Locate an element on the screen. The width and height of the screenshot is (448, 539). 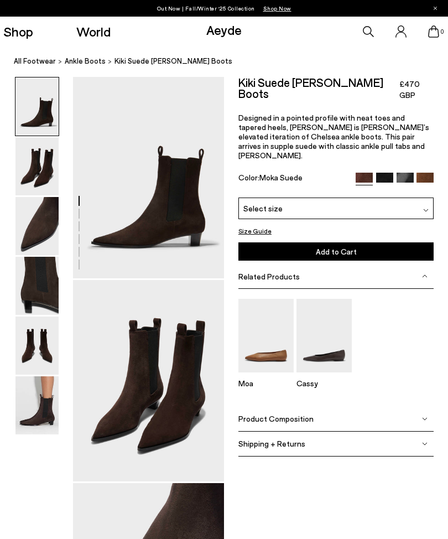
img: Kiki Suede Chelsea Boots - Image 1 is located at coordinates (37, 106).